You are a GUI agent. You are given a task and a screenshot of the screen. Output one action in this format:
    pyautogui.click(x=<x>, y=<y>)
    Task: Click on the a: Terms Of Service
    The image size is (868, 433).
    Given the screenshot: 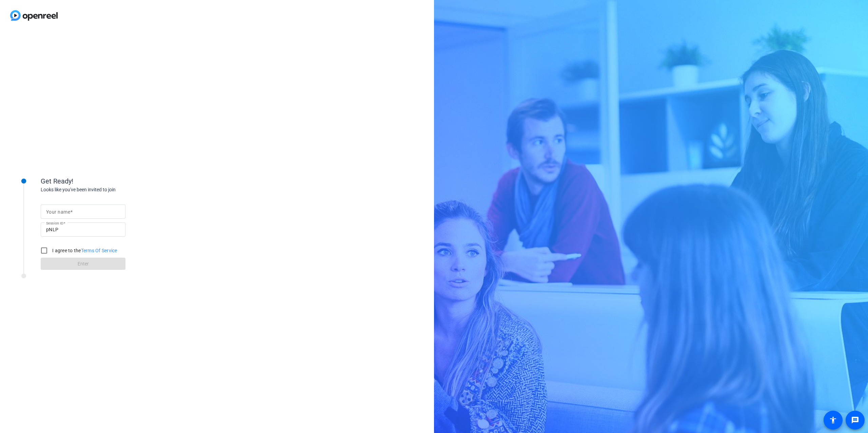 What is the action you would take?
    pyautogui.click(x=99, y=251)
    